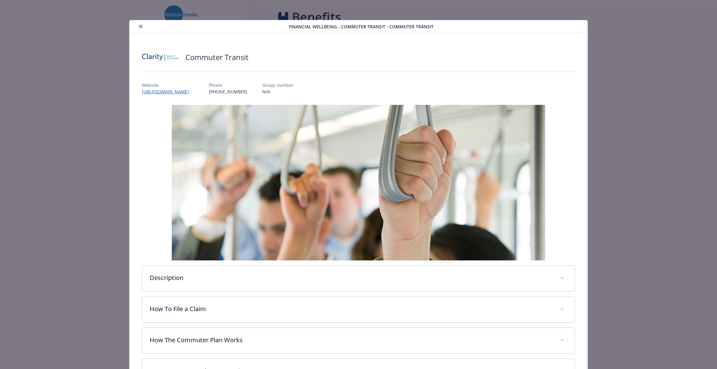 The height and width of the screenshot is (369, 717). Describe the element at coordinates (217, 57) in the screenshot. I see `h2: Commuter Transit` at that location.